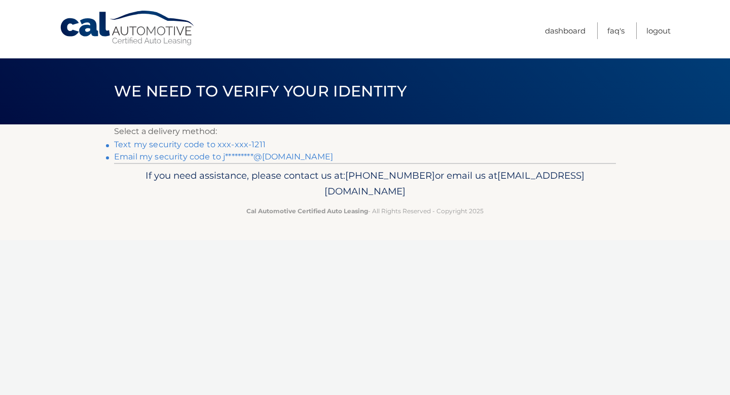 The image size is (730, 395). Describe the element at coordinates (260, 91) in the screenshot. I see `span: We need to verify your identity` at that location.